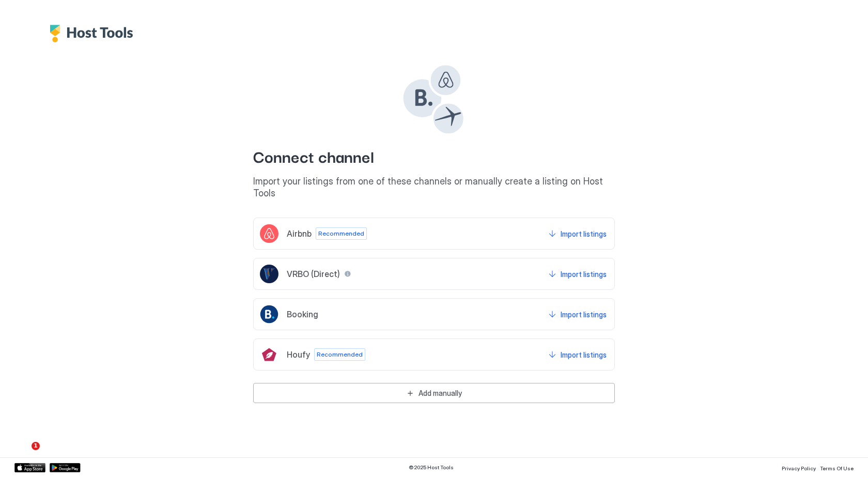  I want to click on div: Add manually, so click(440, 392).